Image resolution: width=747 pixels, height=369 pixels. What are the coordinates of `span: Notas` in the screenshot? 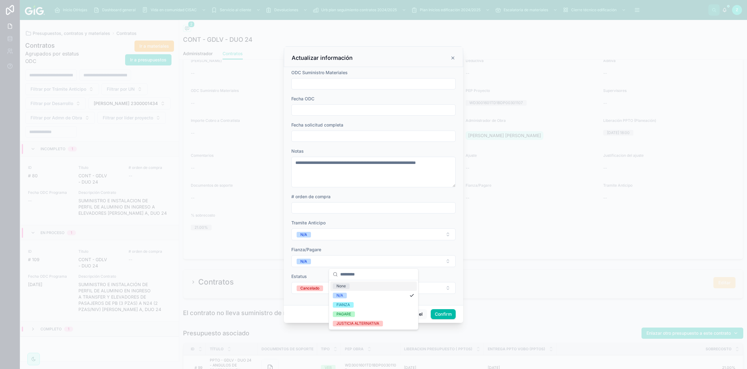 It's located at (298, 151).